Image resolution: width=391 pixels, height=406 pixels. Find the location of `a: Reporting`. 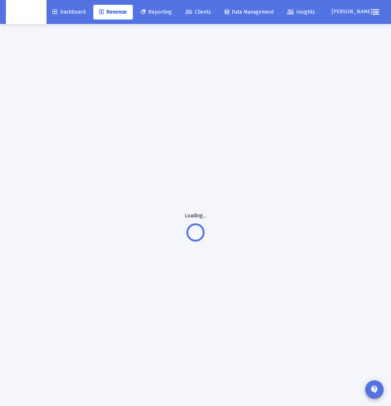

a: Reporting is located at coordinates (156, 12).